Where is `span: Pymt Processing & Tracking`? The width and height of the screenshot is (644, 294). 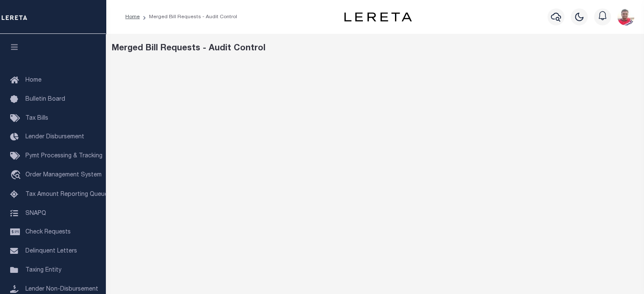
span: Pymt Processing & Tracking is located at coordinates (64, 156).